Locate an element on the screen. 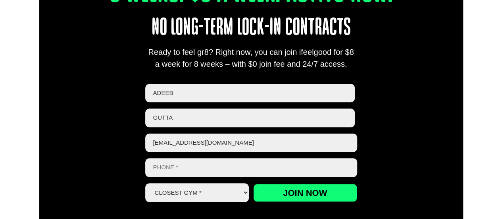 The width and height of the screenshot is (502, 219). input: Join now is located at coordinates (305, 192).